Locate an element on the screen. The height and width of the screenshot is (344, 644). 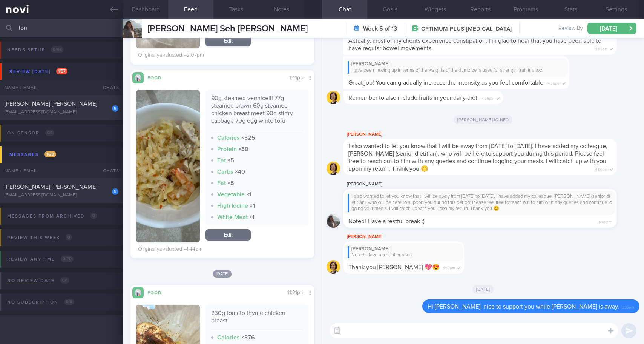
strong: Vegetable is located at coordinates (231, 195).